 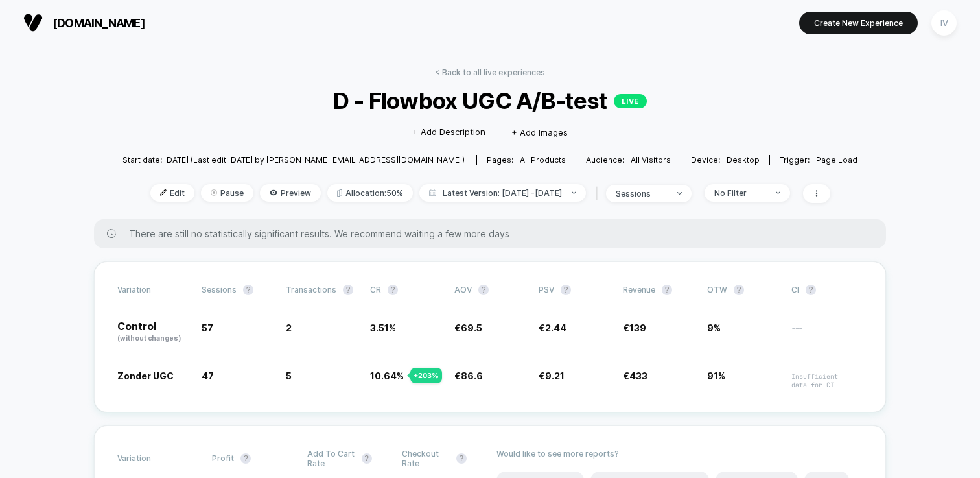 What do you see at coordinates (331, 458) in the screenshot?
I see `span: Add To Cart Rate` at bounding box center [331, 458].